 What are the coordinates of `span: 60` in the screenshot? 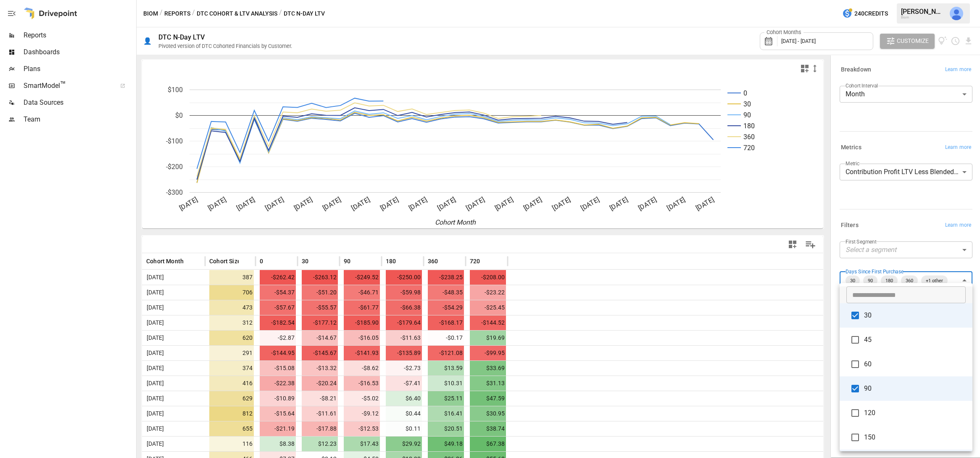 It's located at (915, 364).